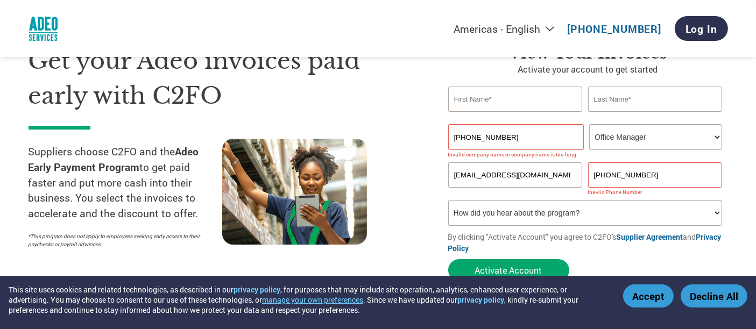 This screenshot has width=756, height=329. What do you see at coordinates (509, 270) in the screenshot?
I see `button: Activate Account` at bounding box center [509, 270].